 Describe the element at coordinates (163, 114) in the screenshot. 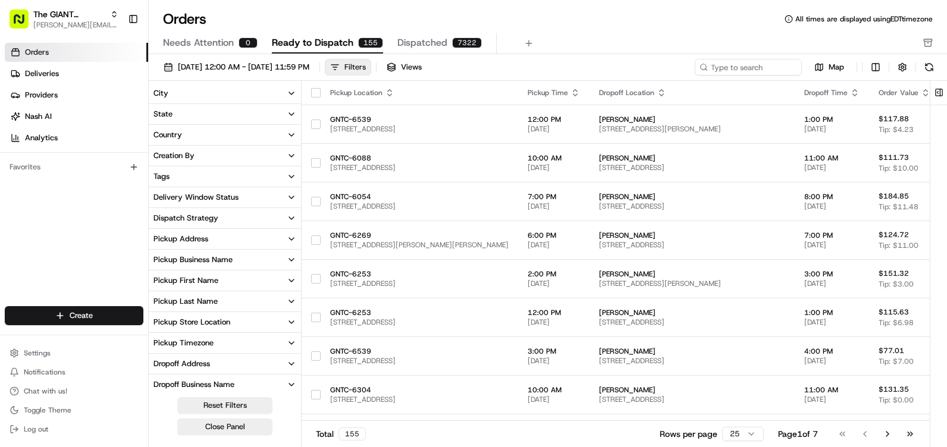

I see `div: State` at that location.